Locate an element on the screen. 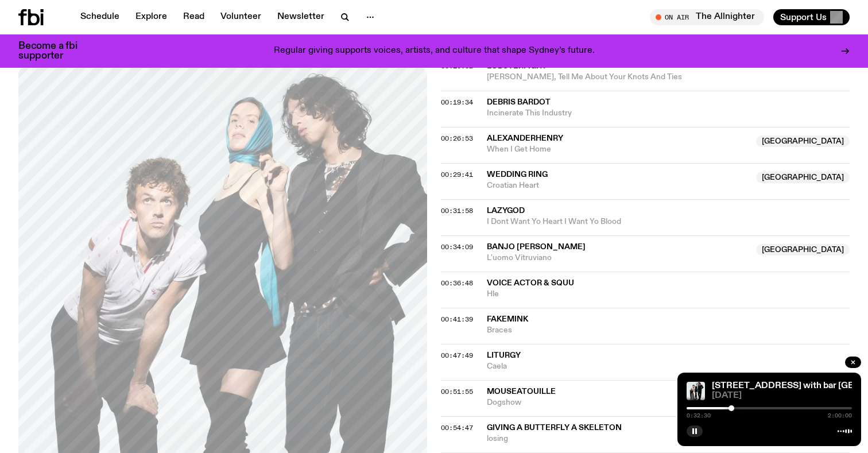  button: 00:31:58 is located at coordinates (457, 211).